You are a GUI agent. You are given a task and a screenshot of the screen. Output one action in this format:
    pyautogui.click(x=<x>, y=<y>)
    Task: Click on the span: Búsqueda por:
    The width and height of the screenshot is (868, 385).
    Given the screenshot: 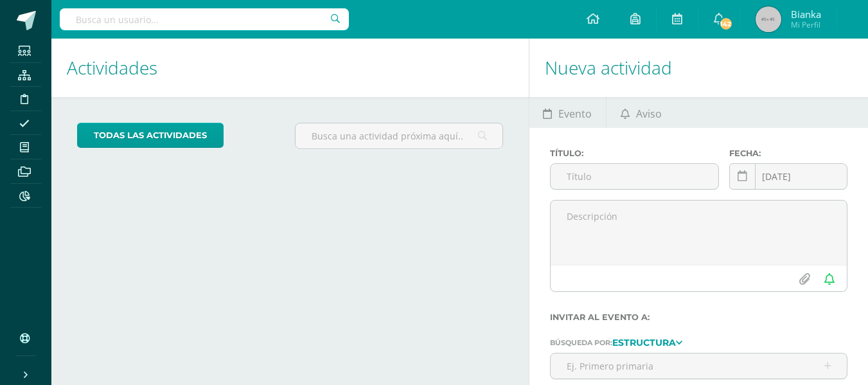 What is the action you would take?
    pyautogui.click(x=581, y=343)
    